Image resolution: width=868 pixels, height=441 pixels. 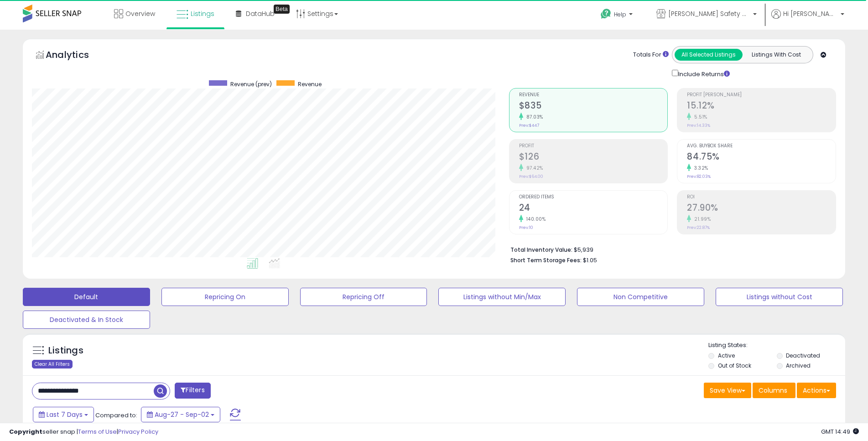 What do you see at coordinates (182, 415) in the screenshot?
I see `span: Aug-27 - Sep-02` at bounding box center [182, 415].